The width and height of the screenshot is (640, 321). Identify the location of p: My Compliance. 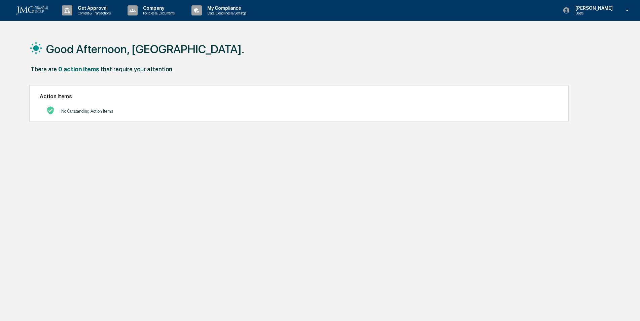
(226, 8).